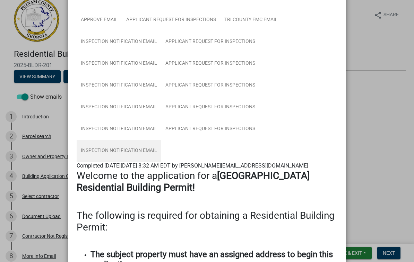 Image resolution: width=414 pixels, height=262 pixels. Describe the element at coordinates (251, 20) in the screenshot. I see `a: Tri County EMC email` at that location.